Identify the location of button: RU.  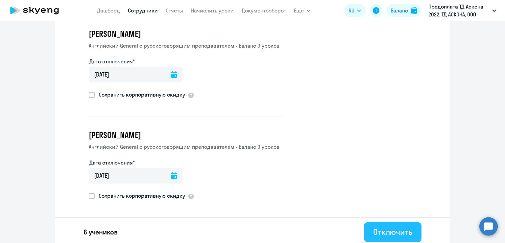
(355, 11).